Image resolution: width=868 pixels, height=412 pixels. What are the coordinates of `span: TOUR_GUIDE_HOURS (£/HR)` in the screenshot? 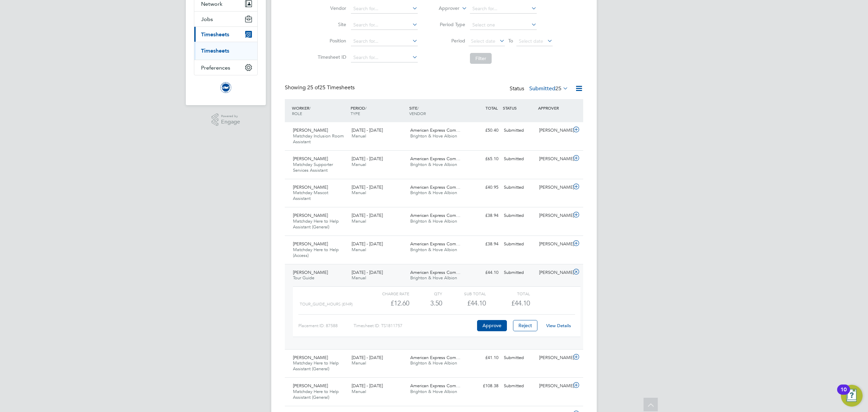 It's located at (326, 304).